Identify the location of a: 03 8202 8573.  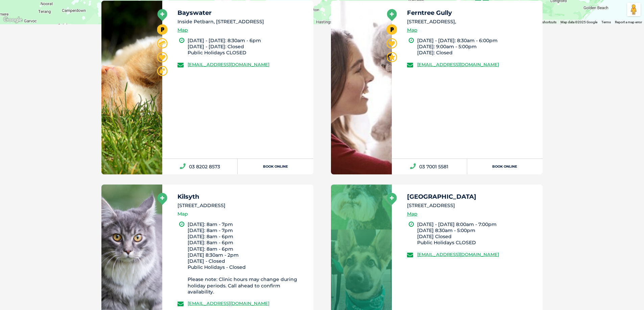
(200, 167).